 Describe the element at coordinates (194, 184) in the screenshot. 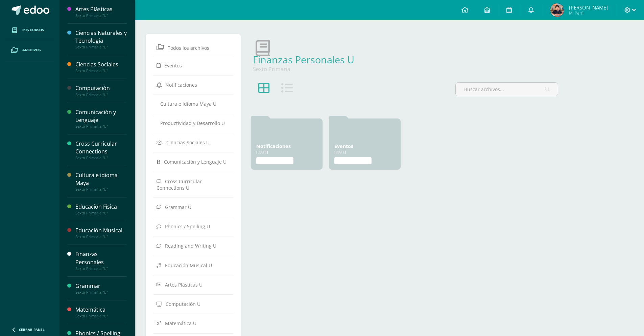

I see `a: Cross Curricular Connections U` at that location.